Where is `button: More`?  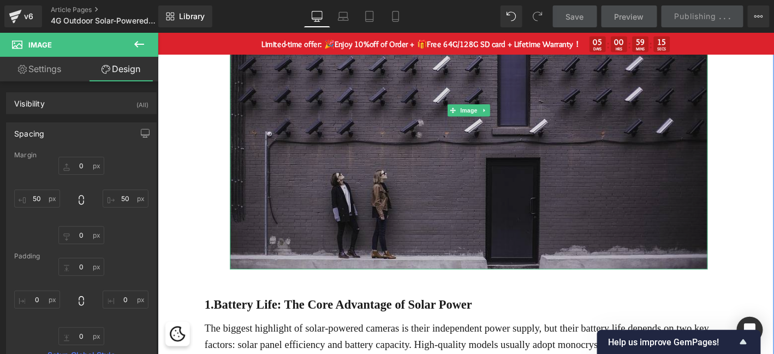
button: More is located at coordinates (759, 16).